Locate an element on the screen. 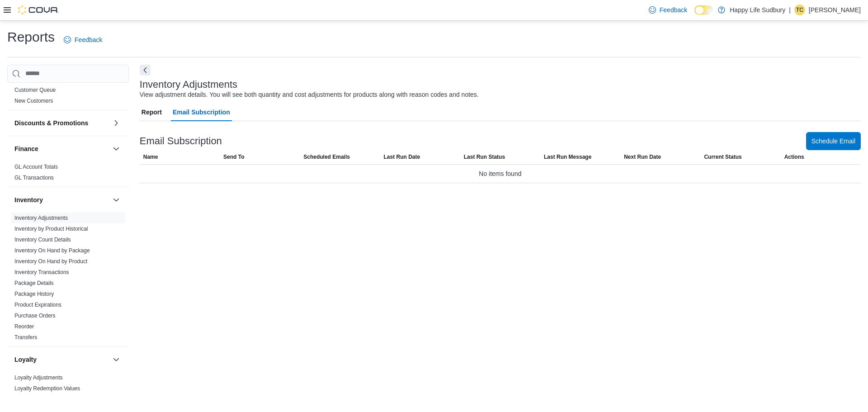  span: Inventory Count Details is located at coordinates (43, 239).